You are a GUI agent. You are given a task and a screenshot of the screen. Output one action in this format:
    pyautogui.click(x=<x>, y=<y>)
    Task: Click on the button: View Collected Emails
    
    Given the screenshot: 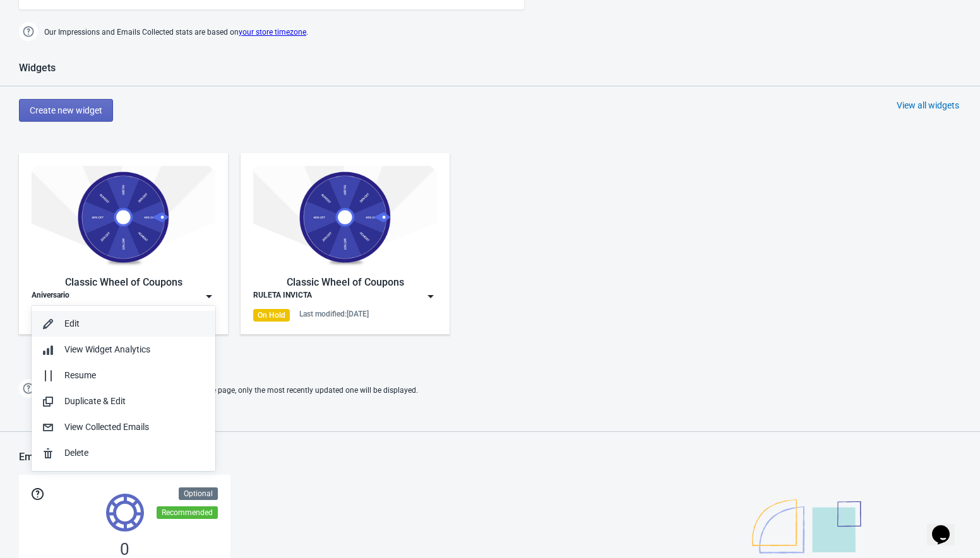 What is the action you would take?
    pyautogui.click(x=123, y=427)
    